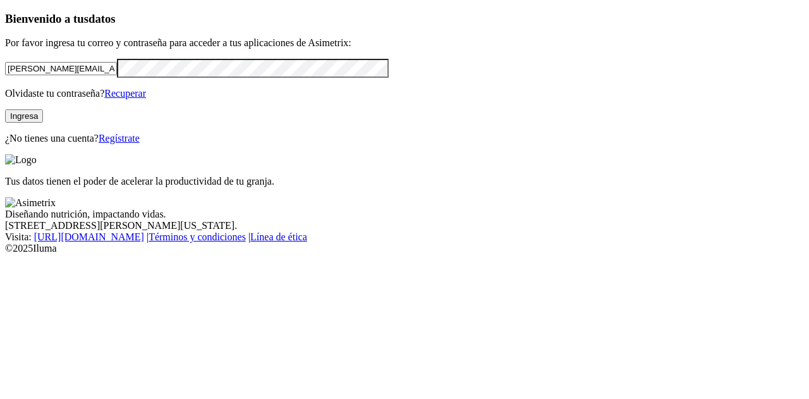 Image resolution: width=809 pixels, height=399 pixels. I want to click on p: Olvidaste tu contraseña?, so click(404, 93).